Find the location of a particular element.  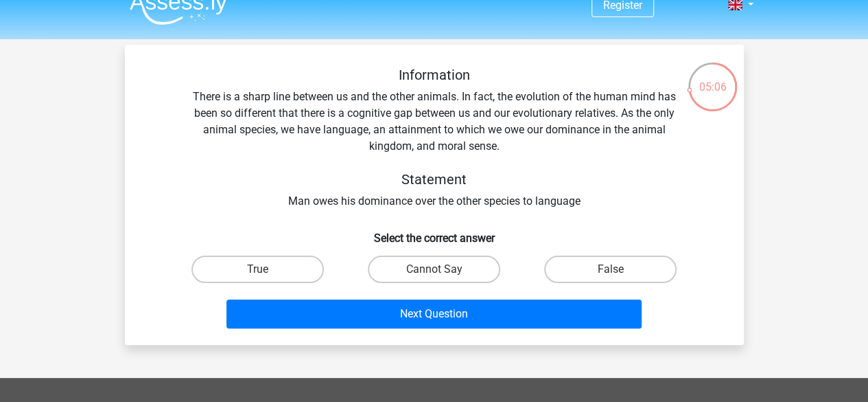

label: True is located at coordinates (257, 269).